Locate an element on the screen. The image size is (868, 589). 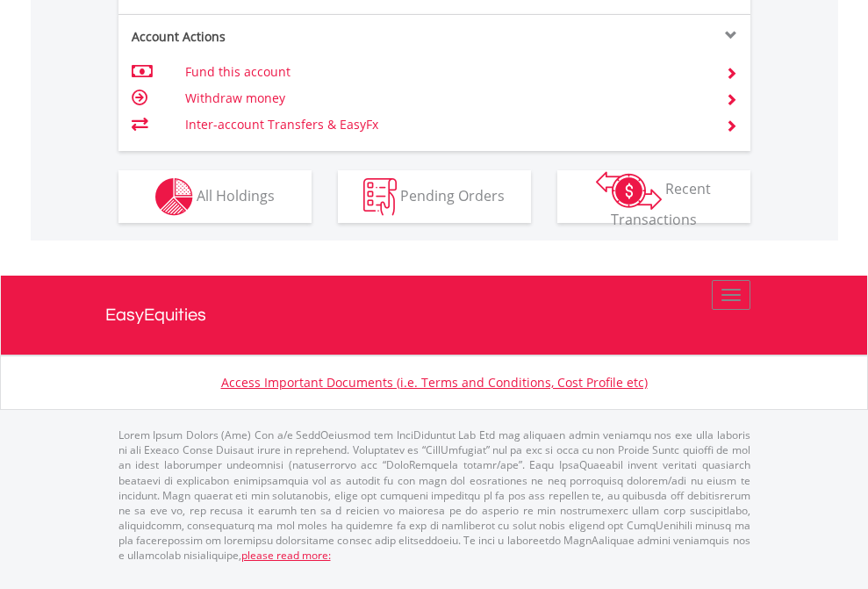
button: Recent Transactions is located at coordinates (653, 197).